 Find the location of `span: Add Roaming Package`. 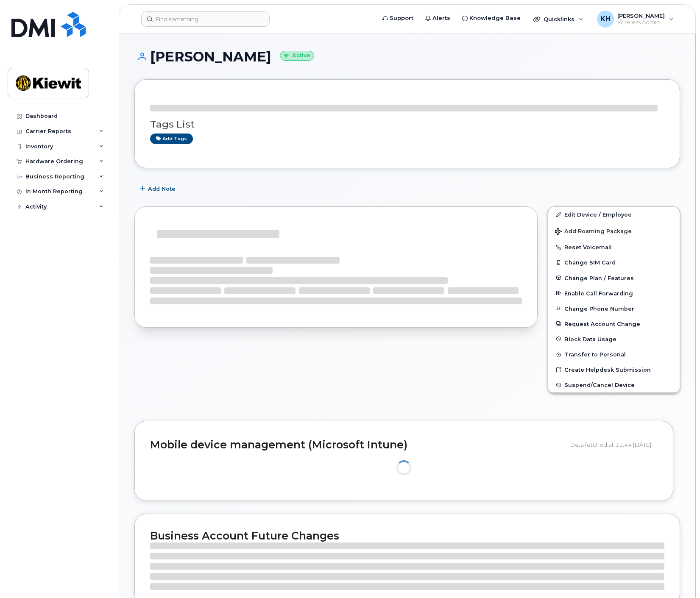

span: Add Roaming Package is located at coordinates (593, 232).